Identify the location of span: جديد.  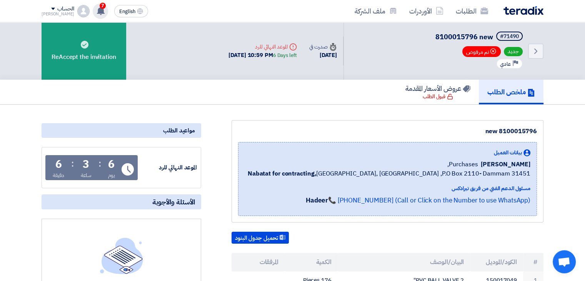
(513, 52).